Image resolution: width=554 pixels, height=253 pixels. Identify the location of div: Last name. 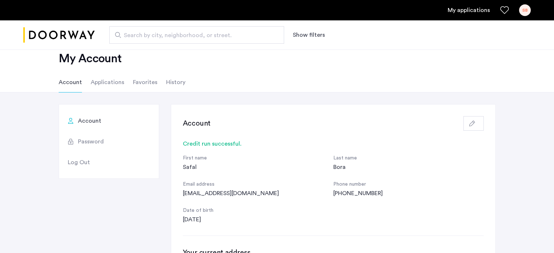
(408, 158).